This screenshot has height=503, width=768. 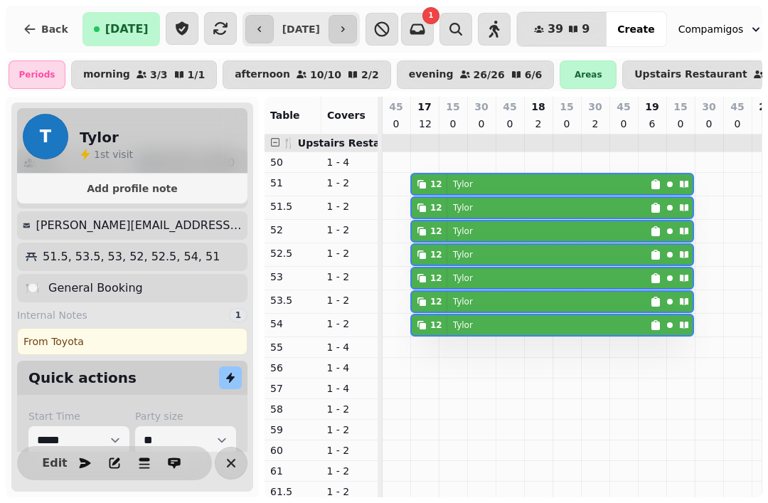 What do you see at coordinates (293, 230) in the screenshot?
I see `p: 52` at bounding box center [293, 230].